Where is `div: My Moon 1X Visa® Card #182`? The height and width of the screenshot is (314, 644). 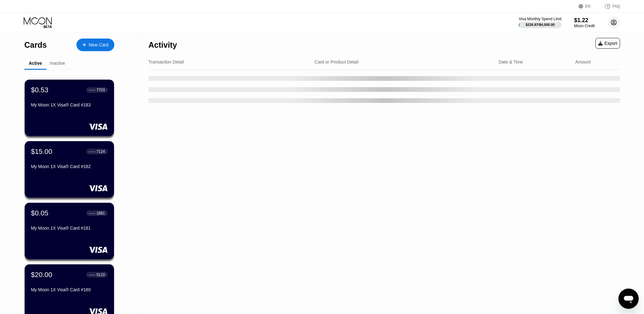 div: My Moon 1X Visa® Card #182 is located at coordinates (69, 166).